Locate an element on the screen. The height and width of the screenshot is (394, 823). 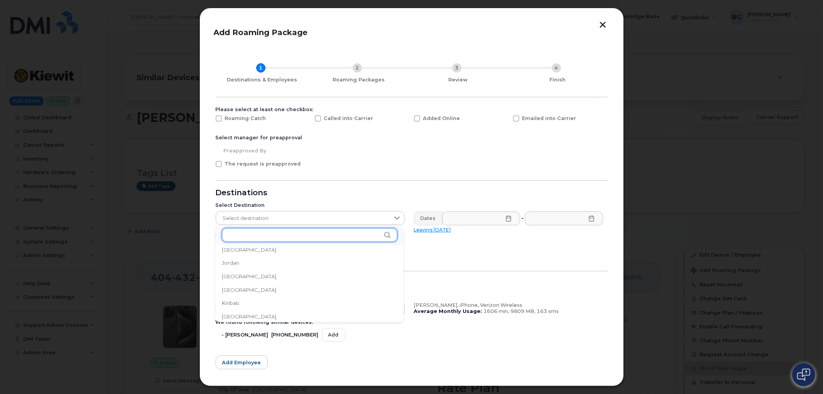
span: Select destination is located at coordinates (303, 218).